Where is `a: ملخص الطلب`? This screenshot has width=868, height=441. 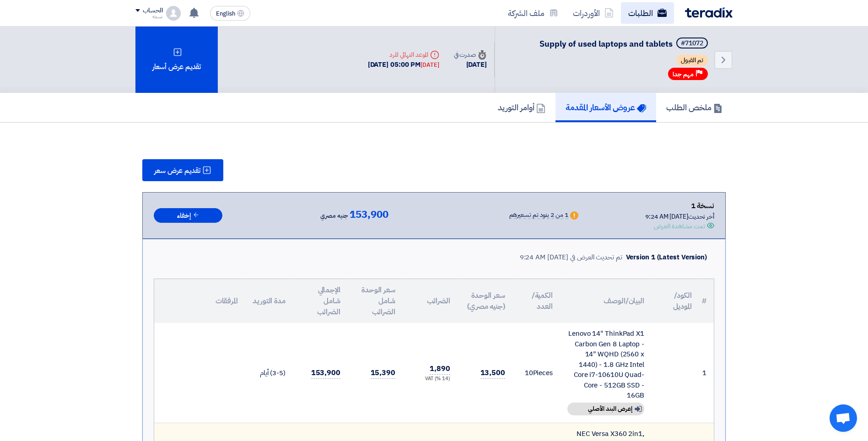 a: ملخص الطلب is located at coordinates (694, 108).